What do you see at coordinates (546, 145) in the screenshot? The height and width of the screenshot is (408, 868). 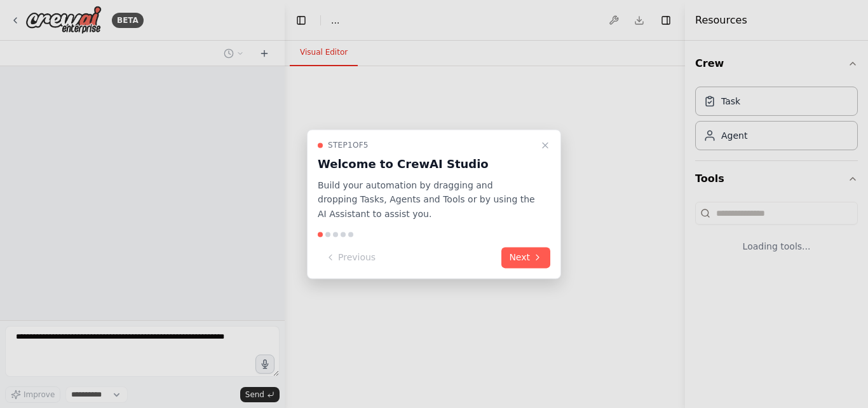 I see `button: Close walkthrough` at bounding box center [546, 145].